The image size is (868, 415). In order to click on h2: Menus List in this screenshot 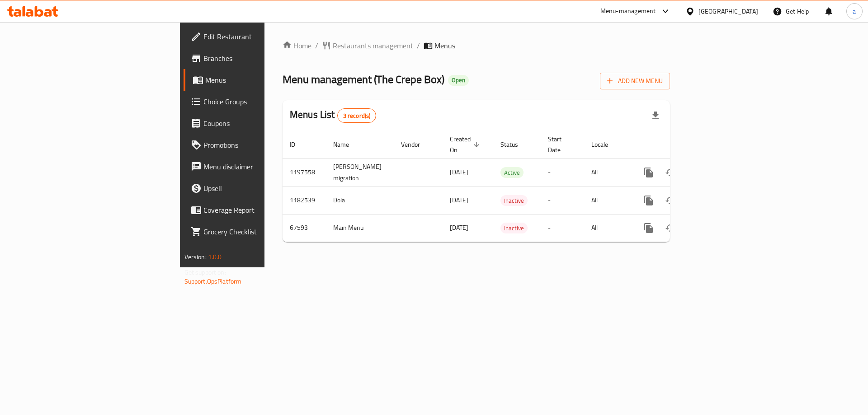, I will do `click(333, 115)`.